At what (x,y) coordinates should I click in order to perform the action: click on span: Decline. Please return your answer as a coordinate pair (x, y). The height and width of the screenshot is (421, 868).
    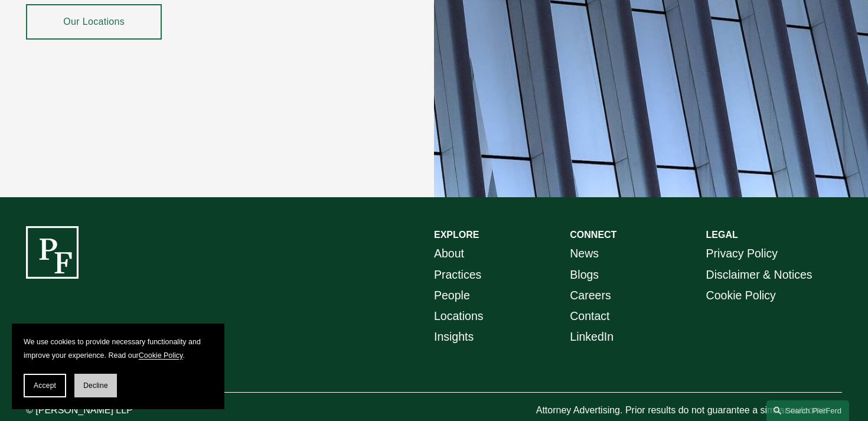
    Looking at the image, I should click on (96, 386).